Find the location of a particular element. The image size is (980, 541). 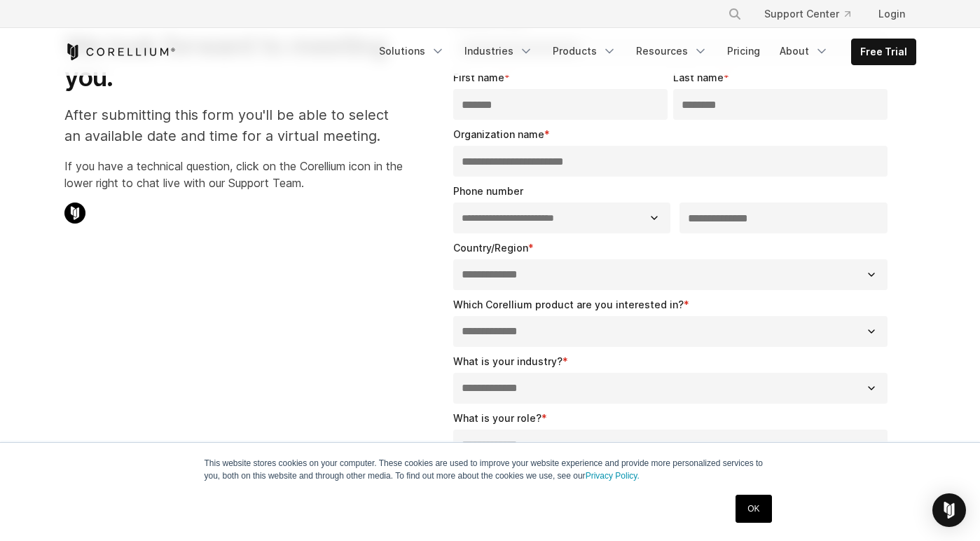

a: Pricing is located at coordinates (744, 51).